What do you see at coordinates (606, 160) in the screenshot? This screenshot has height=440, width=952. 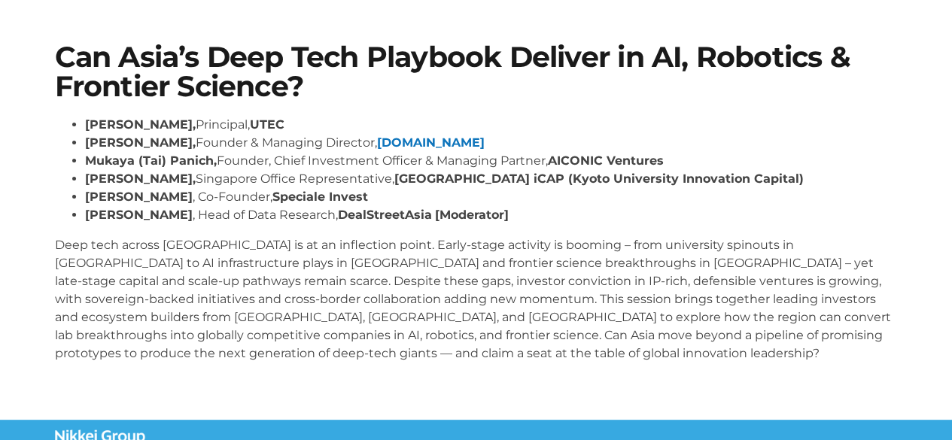 I see `strong: AICONIC Ventures` at bounding box center [606, 160].